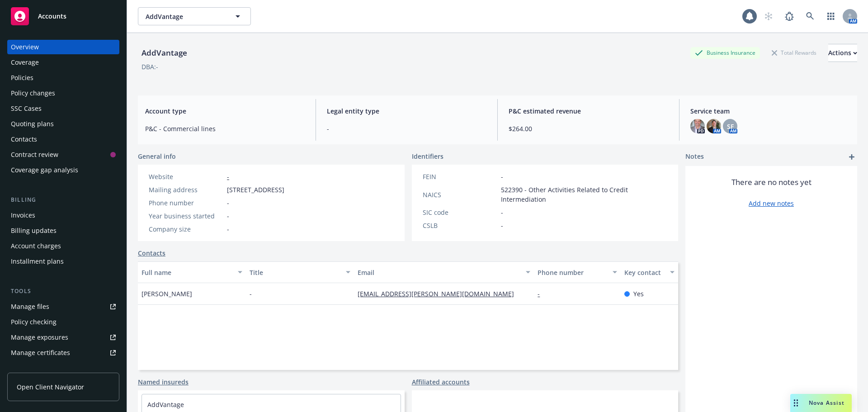 The width and height of the screenshot is (868, 412). Describe the element at coordinates (843, 53) in the screenshot. I see `div: Actions` at that location.